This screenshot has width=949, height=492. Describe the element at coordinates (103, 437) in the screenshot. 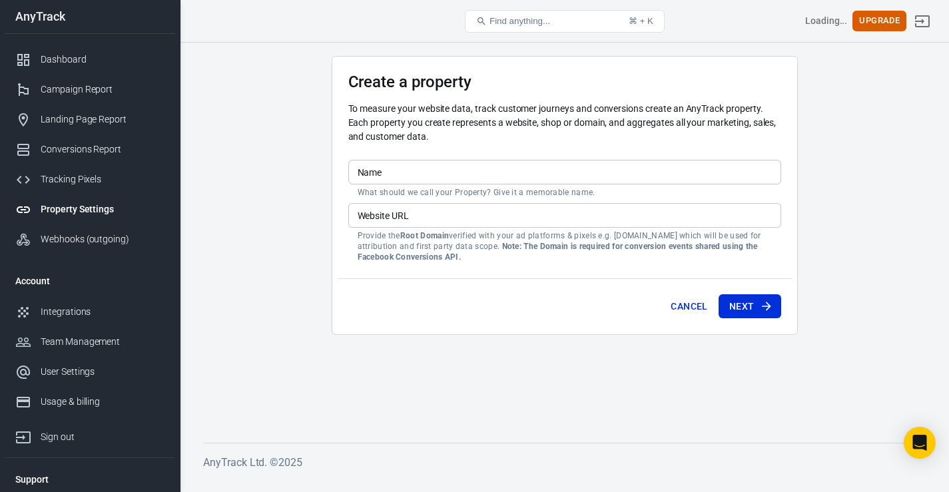

I see `div: Sign out` at that location.